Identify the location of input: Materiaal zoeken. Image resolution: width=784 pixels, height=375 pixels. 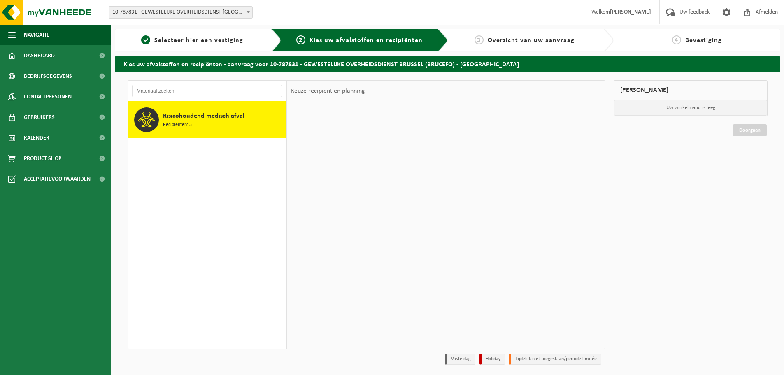
(207, 91).